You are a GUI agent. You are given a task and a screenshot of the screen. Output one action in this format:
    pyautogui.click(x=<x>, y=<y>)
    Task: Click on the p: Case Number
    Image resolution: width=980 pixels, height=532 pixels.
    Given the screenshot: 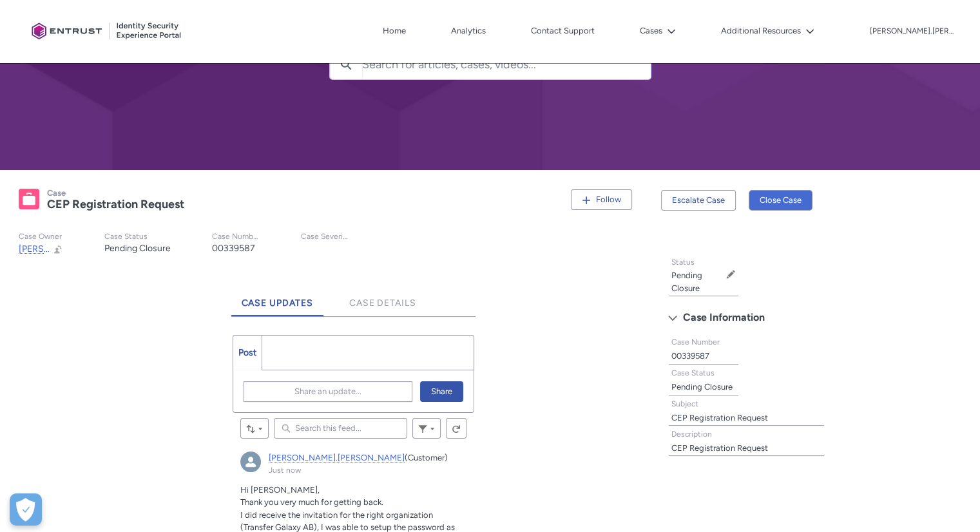 What is the action you would take?
    pyautogui.click(x=236, y=236)
    